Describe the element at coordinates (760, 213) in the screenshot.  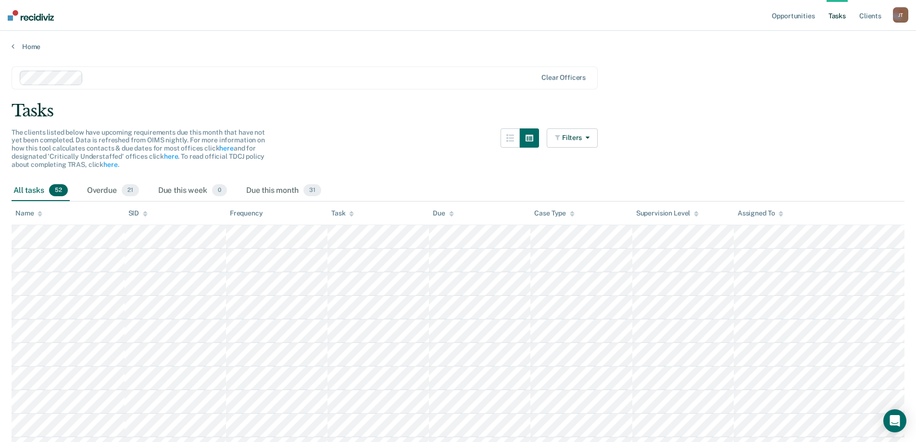
I see `div: Assigned To` at that location.